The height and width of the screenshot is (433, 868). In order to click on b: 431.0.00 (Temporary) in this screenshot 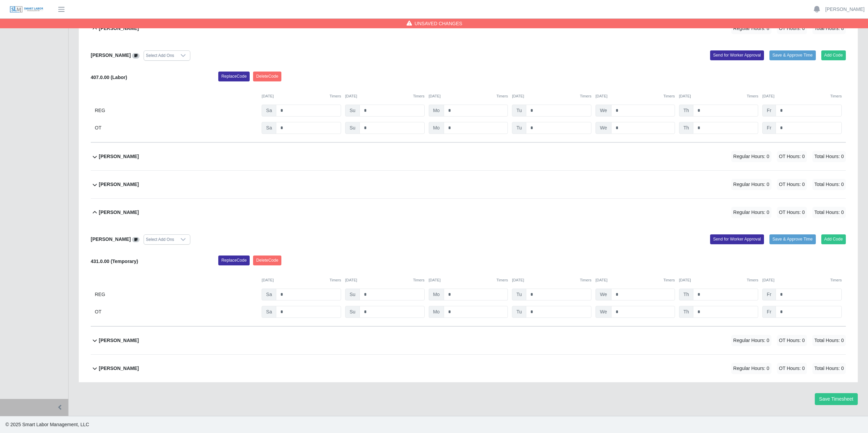, I will do `click(114, 261)`.